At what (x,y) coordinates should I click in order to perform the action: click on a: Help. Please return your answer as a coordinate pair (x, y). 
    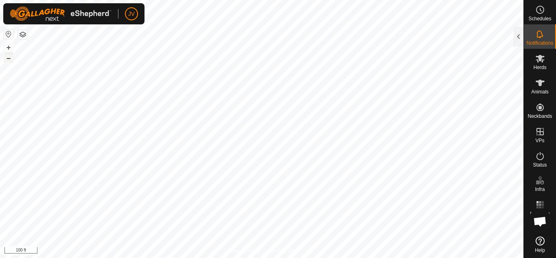
    Looking at the image, I should click on (539, 245).